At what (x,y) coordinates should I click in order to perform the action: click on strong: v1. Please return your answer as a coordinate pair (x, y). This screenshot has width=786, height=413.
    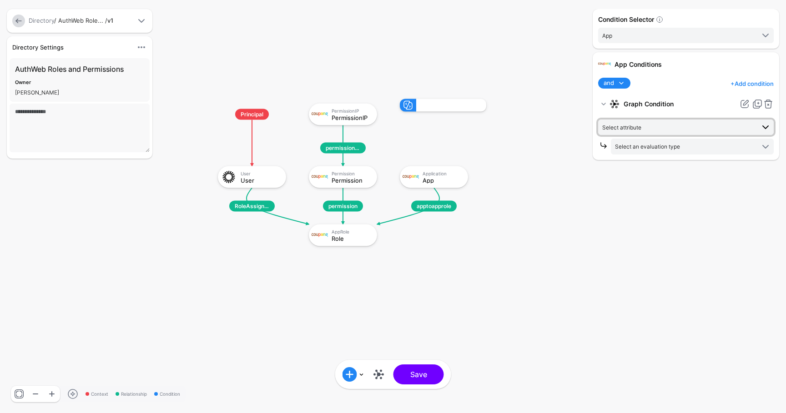
    Looking at the image, I should click on (110, 20).